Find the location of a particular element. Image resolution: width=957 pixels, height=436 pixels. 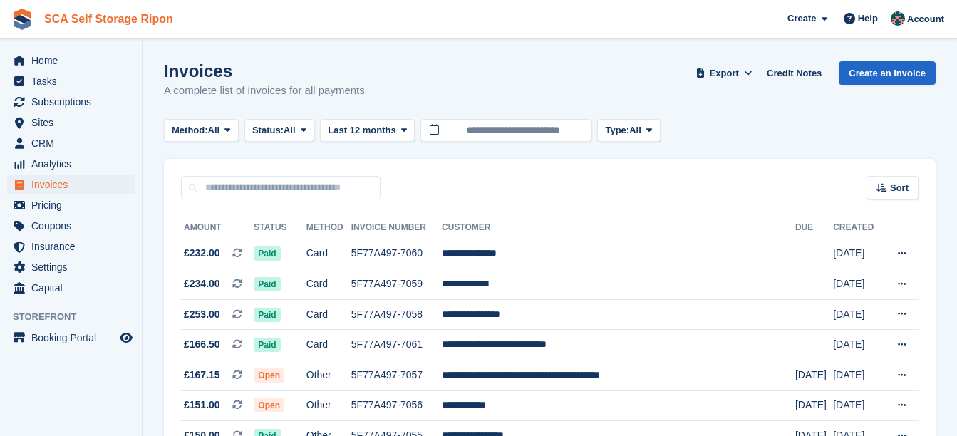

th: Due is located at coordinates (814, 228).